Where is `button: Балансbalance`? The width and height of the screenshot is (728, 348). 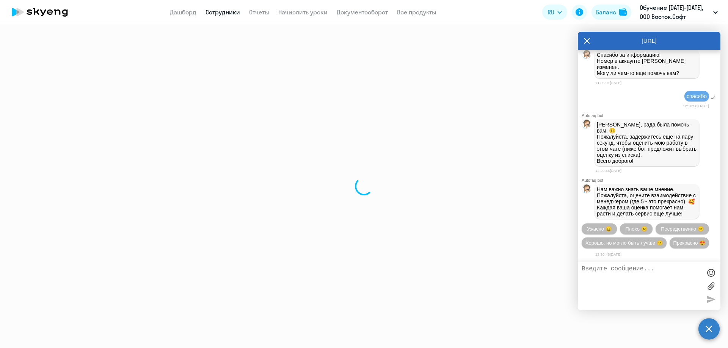
button: Балансbalance is located at coordinates (611, 12).